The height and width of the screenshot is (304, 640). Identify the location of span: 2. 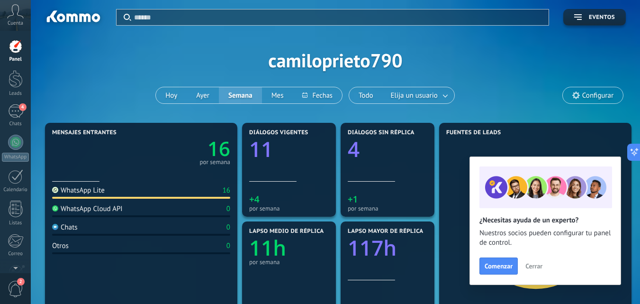
(21, 281).